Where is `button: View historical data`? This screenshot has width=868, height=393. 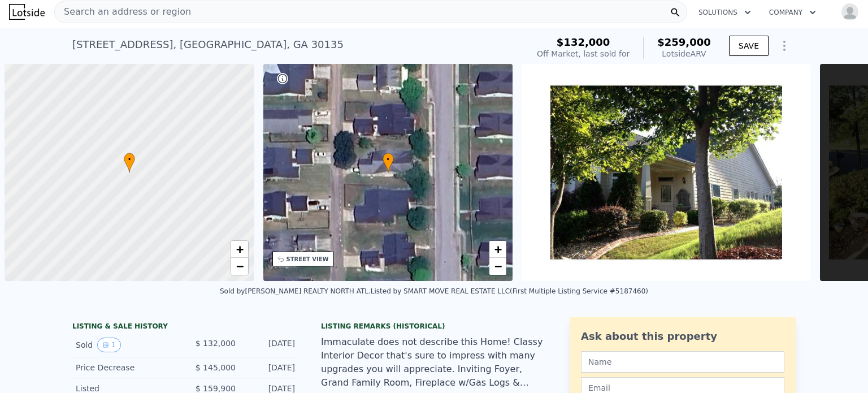 button: View historical data is located at coordinates (109, 345).